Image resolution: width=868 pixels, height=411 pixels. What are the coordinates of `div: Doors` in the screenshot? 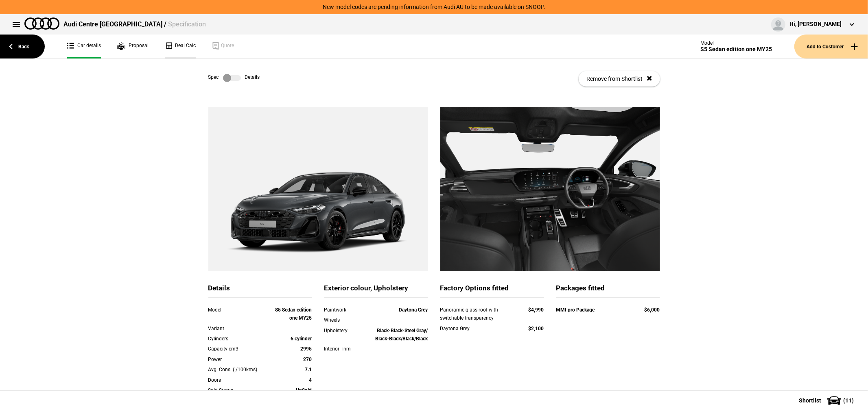 It's located at (240, 380).